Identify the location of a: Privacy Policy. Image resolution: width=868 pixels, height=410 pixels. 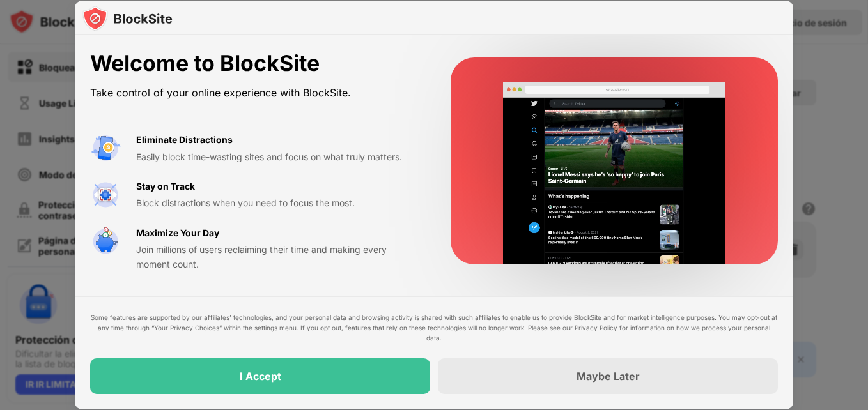
(596, 328).